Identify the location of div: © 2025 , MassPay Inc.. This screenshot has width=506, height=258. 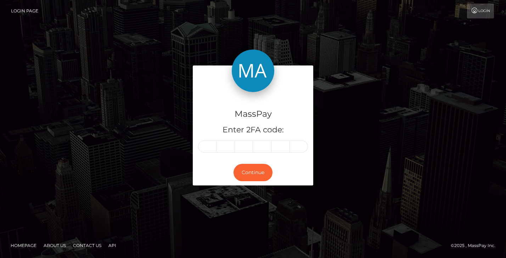
(475, 246).